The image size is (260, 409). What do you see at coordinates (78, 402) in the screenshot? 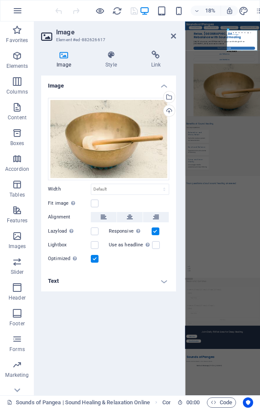
I see `a: Click to cancel selection. Double-click to open Pages` at bounding box center [78, 402].